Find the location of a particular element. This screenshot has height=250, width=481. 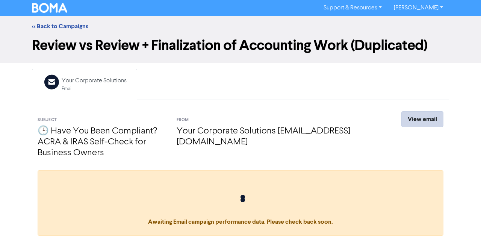

a: << Back to Campaigns is located at coordinates (60, 26).